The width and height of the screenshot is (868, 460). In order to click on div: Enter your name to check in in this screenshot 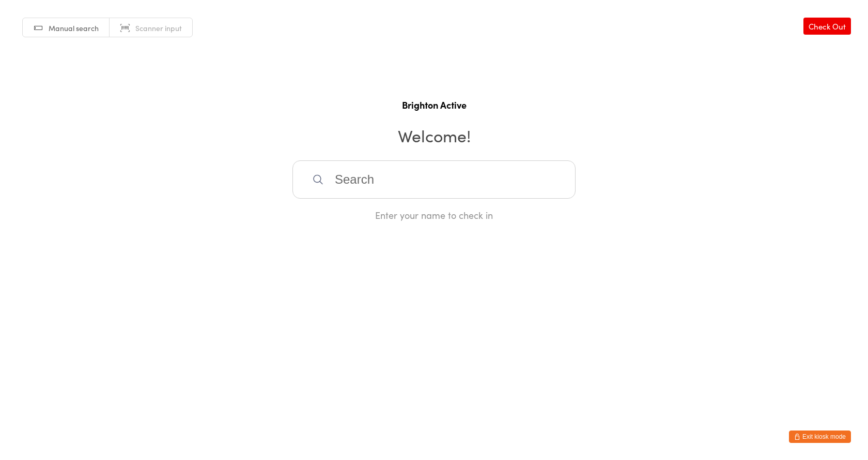, I will do `click(434, 215)`.